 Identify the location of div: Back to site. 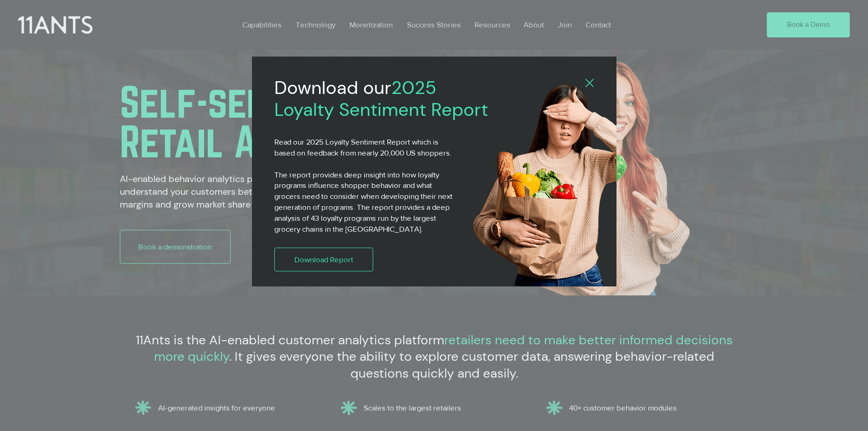
(590, 83).